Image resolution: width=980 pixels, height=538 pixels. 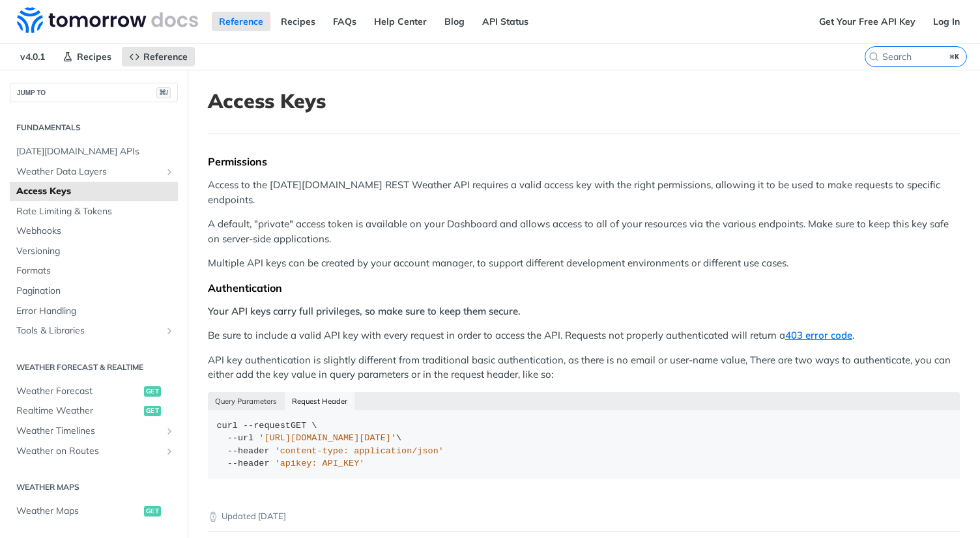 I want to click on h2: Fundamentals, so click(x=94, y=128).